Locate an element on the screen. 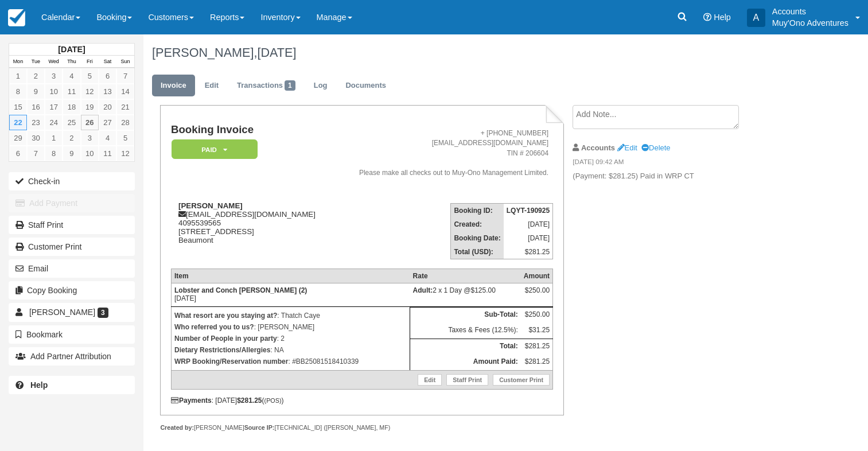 The width and height of the screenshot is (868, 451). em: Paid is located at coordinates (215, 149).